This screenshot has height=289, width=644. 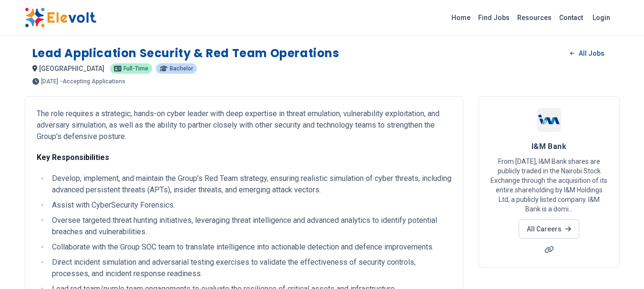 What do you see at coordinates (549, 146) in the screenshot?
I see `span: I&M Bank` at bounding box center [549, 146].